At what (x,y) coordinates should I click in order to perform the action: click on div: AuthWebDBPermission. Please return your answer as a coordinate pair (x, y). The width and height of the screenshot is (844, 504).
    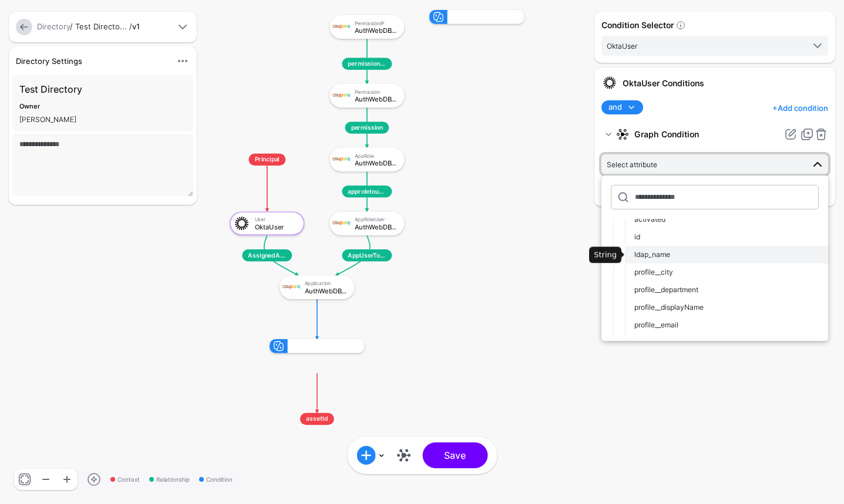
    Looking at the image, I should click on (376, 100).